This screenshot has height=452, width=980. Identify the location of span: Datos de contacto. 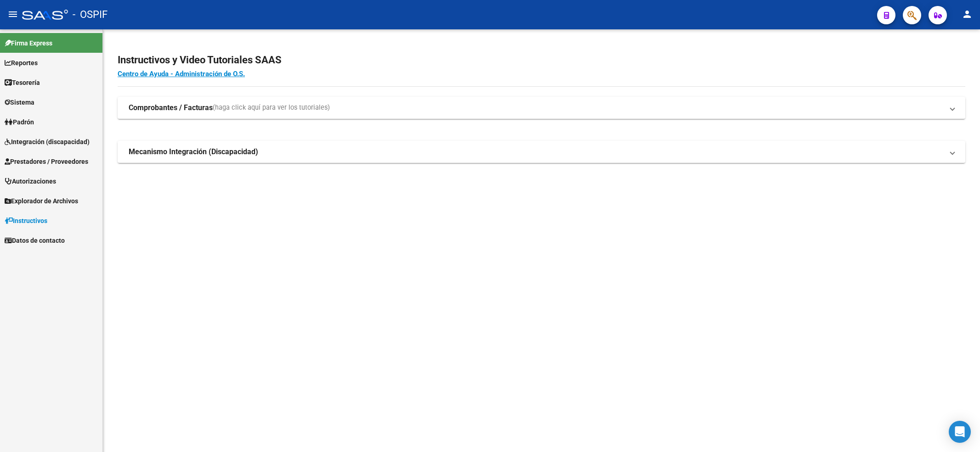
(34, 241).